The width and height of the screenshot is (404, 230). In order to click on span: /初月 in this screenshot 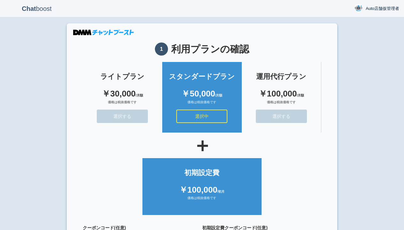, I will do `click(221, 191)`.